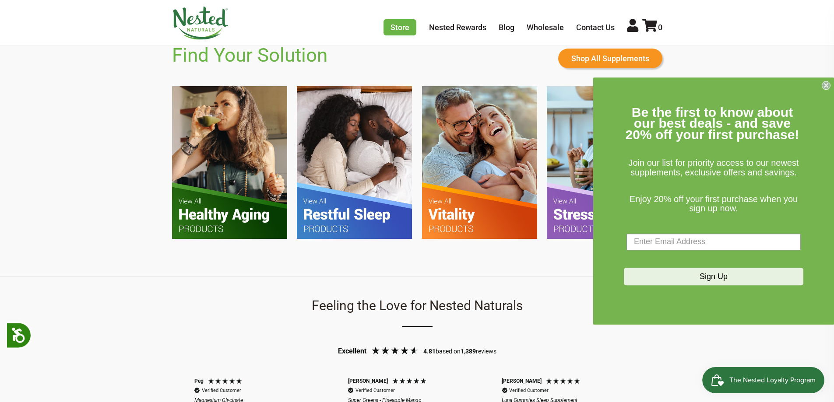 This screenshot has height=402, width=834. I want to click on div: reviews, so click(479, 352).